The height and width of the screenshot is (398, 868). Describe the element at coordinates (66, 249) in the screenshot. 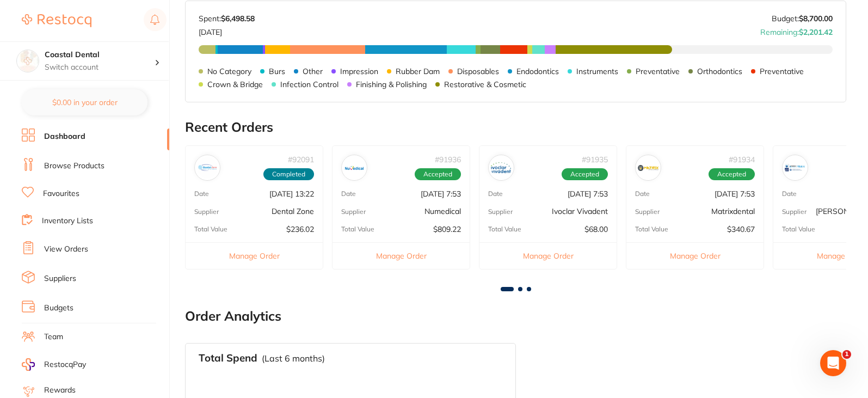

I see `a: View Orders` at that location.